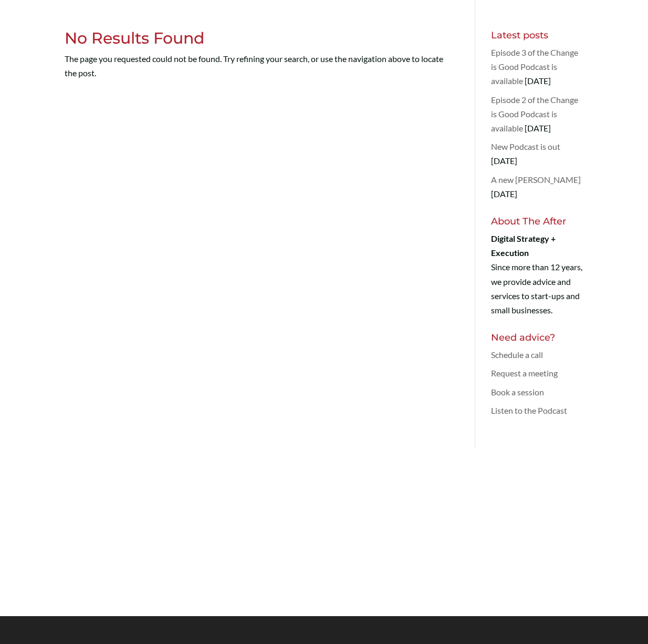 This screenshot has height=644, width=648. What do you see at coordinates (529, 410) in the screenshot?
I see `a: Listen to the Podcast` at bounding box center [529, 410].